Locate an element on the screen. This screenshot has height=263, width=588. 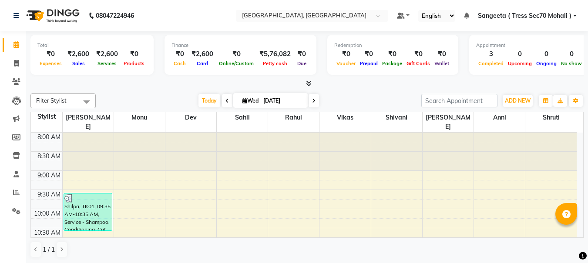
div: 9:30 AM is located at coordinates (49, 195).